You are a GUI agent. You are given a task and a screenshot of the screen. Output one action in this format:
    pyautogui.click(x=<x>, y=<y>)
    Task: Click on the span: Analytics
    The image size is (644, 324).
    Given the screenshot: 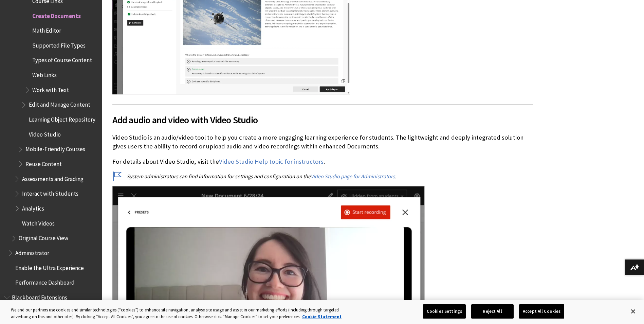 What is the action you would take?
    pyautogui.click(x=33, y=207)
    